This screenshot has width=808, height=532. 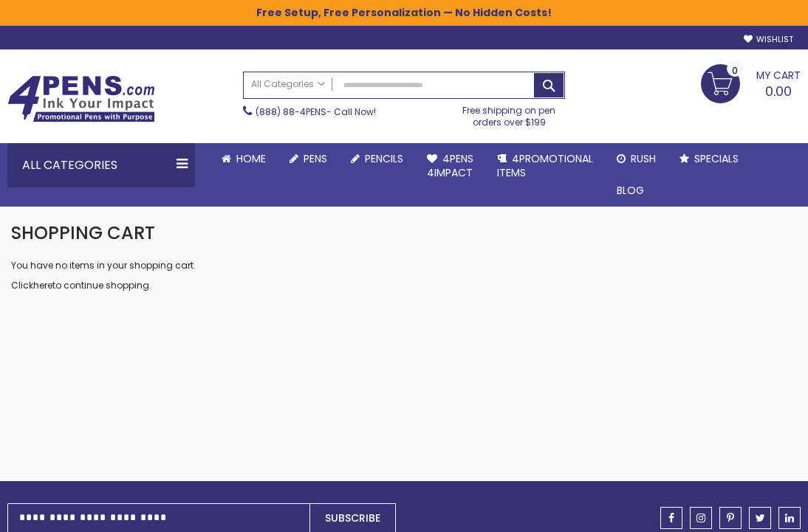 What do you see at coordinates (251, 159) in the screenshot?
I see `span: Home` at bounding box center [251, 159].